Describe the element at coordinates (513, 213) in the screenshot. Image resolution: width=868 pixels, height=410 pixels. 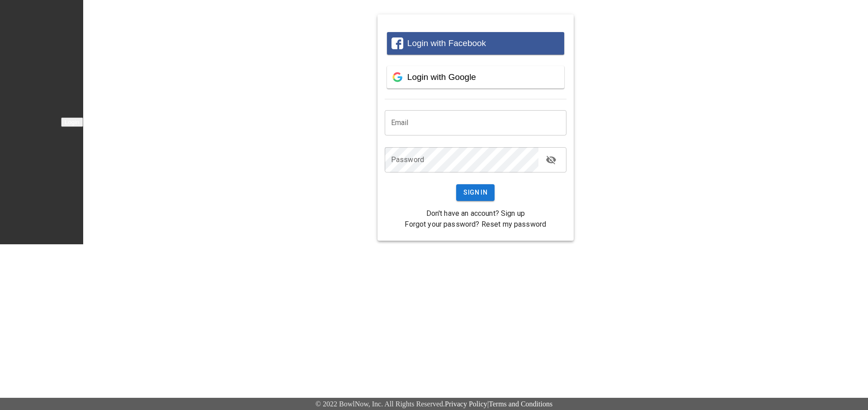
I see `a: Sign up` at that location.